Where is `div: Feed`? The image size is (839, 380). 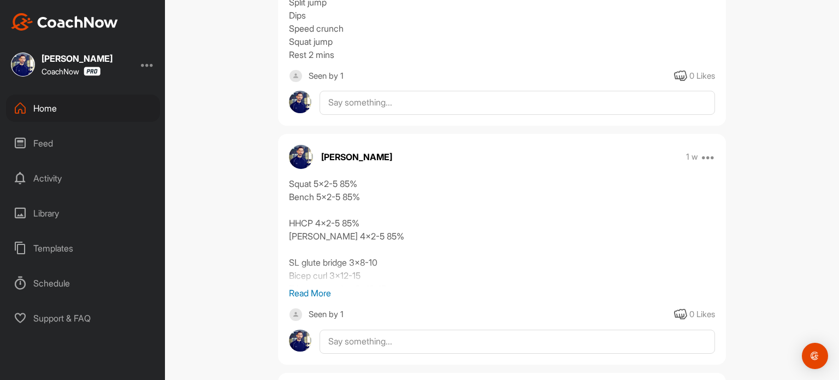 div: Feed is located at coordinates (83, 143).